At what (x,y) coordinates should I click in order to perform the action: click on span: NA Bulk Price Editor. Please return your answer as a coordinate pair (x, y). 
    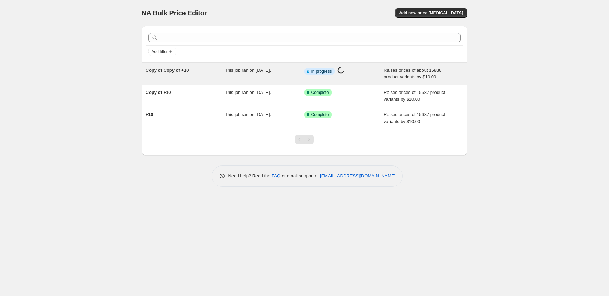
    Looking at the image, I should click on (174, 13).